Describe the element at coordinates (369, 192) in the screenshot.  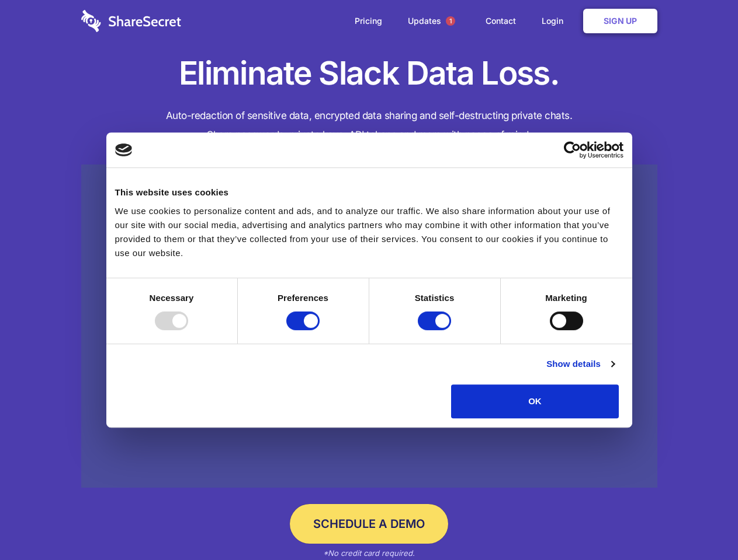
I see `div: This website uses cookies` at that location.